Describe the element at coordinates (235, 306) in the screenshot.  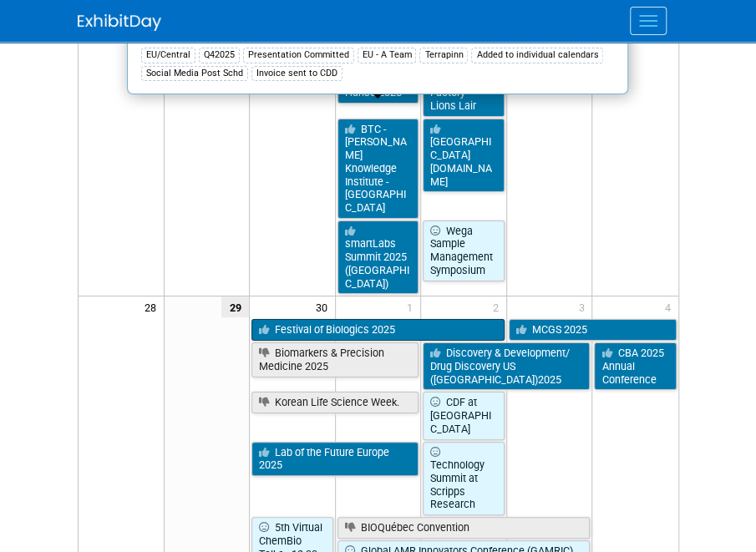
I see `span: 29` at that location.